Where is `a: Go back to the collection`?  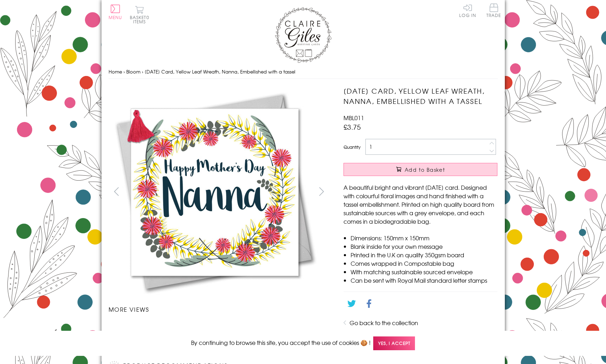
a: Go back to the collection is located at coordinates (384, 322).